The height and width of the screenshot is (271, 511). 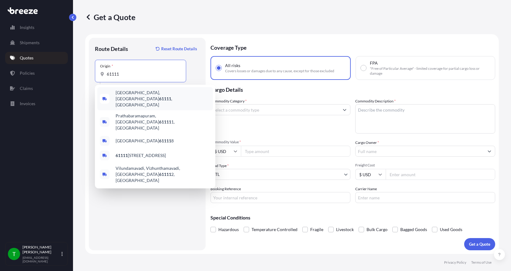 What do you see at coordinates (226, 189) in the screenshot?
I see `label: Booking Reference` at bounding box center [226, 189].